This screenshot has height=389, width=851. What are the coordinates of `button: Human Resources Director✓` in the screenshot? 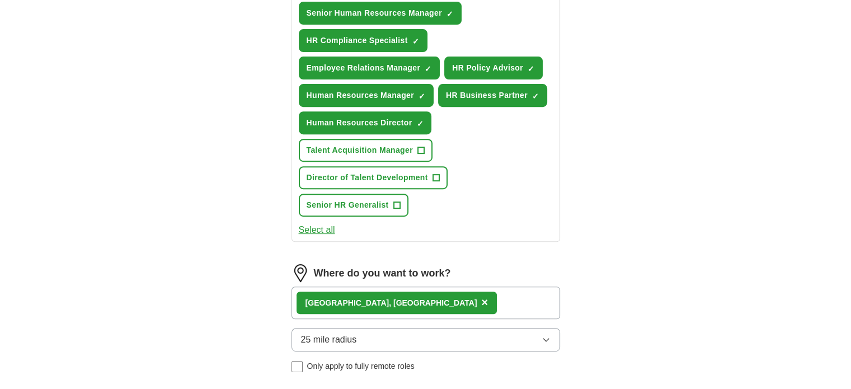 It's located at (365, 122).